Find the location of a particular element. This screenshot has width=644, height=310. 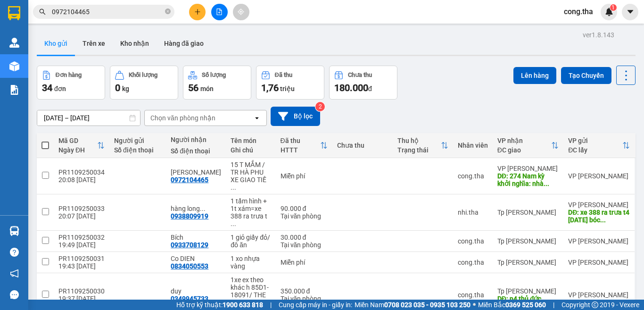

div: 1 giỏ giấy đỏ/ đô ăn is located at coordinates (250, 241).